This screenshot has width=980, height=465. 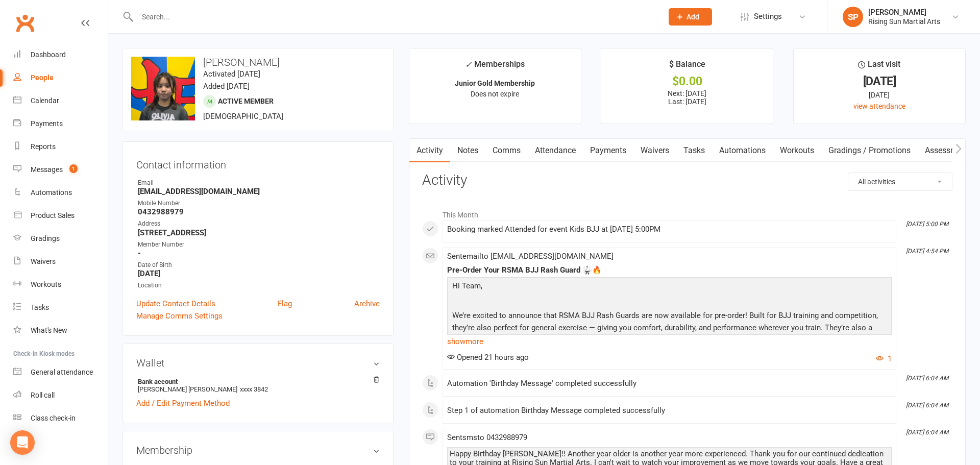 I want to click on div: Location, so click(x=258, y=285).